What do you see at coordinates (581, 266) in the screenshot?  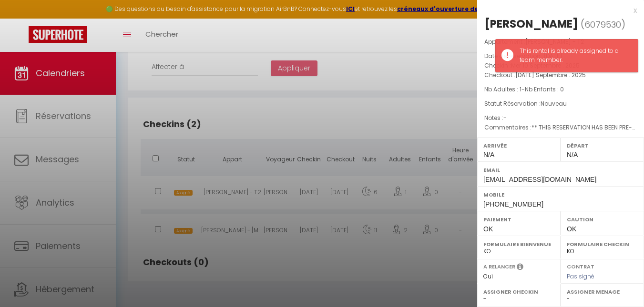 I see `label: Contrat` at bounding box center [581, 266].